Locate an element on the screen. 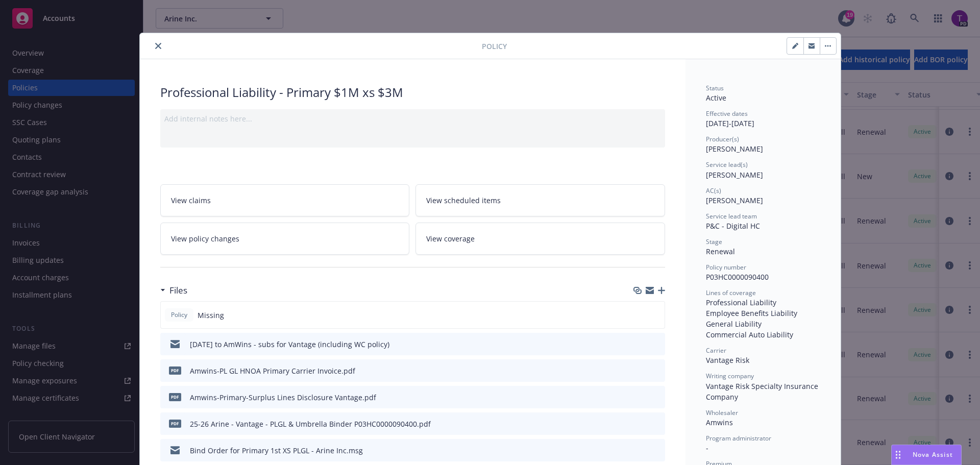  span: Amwins is located at coordinates (719, 422).